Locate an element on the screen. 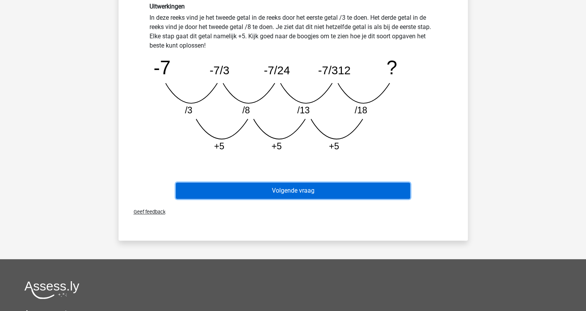 The height and width of the screenshot is (311, 586). button: Volgende vraag is located at coordinates (293, 191).